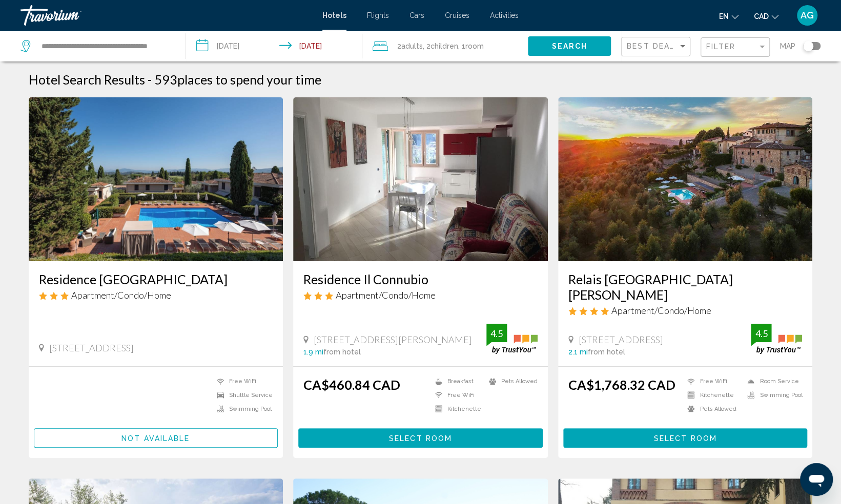  What do you see at coordinates (87, 79) in the screenshot?
I see `h1: Hotel Search Results` at bounding box center [87, 79].